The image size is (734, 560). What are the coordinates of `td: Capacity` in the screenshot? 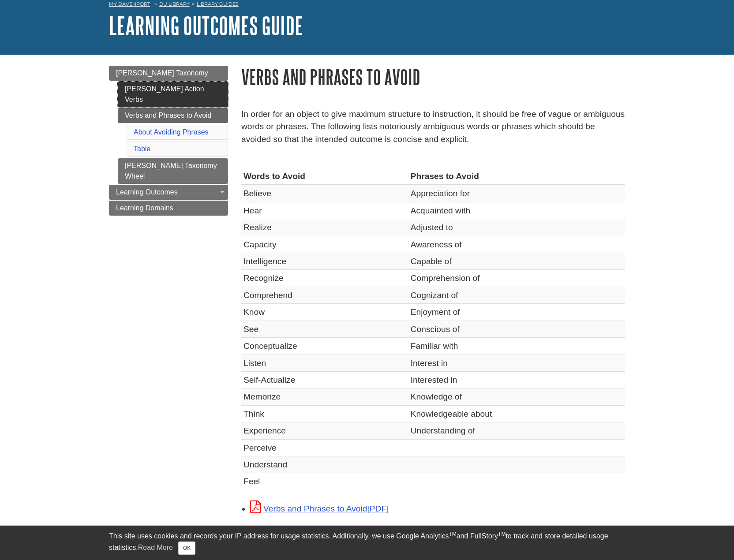 It's located at (325, 244).